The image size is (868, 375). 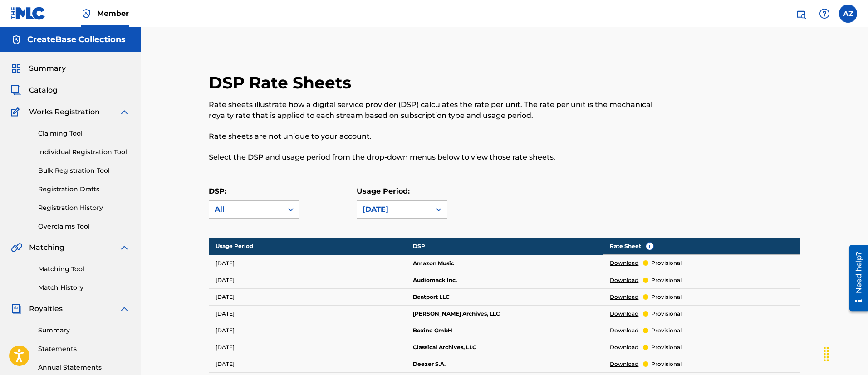 What do you see at coordinates (504, 280) in the screenshot?
I see `td: Audiomack Inc.` at bounding box center [504, 280].